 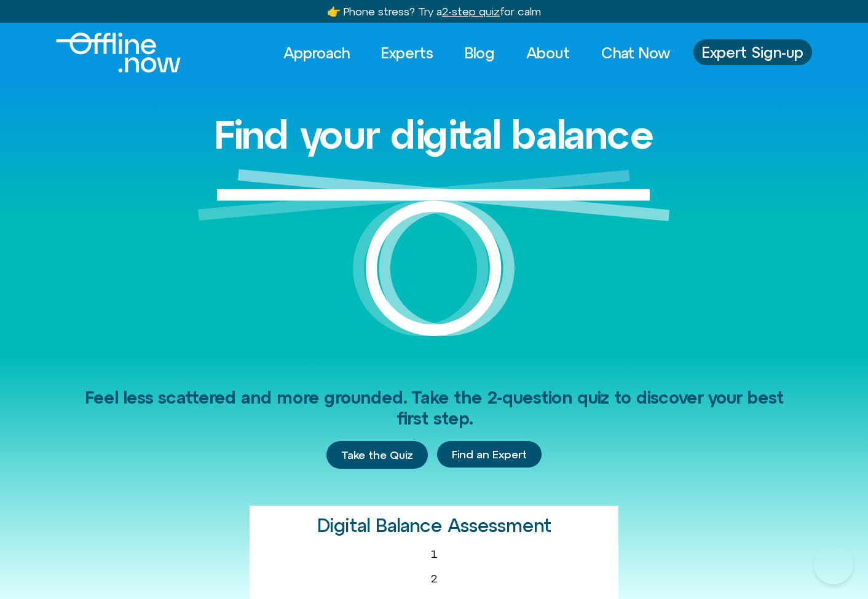 I want to click on a: Expert Sign-up, so click(x=752, y=52).